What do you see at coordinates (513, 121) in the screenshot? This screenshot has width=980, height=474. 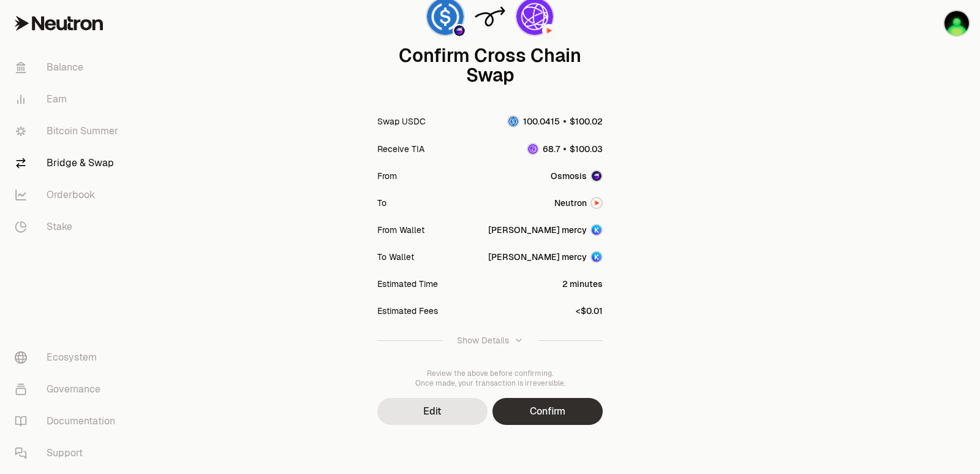 I see `img: USDC Logo` at bounding box center [513, 121].